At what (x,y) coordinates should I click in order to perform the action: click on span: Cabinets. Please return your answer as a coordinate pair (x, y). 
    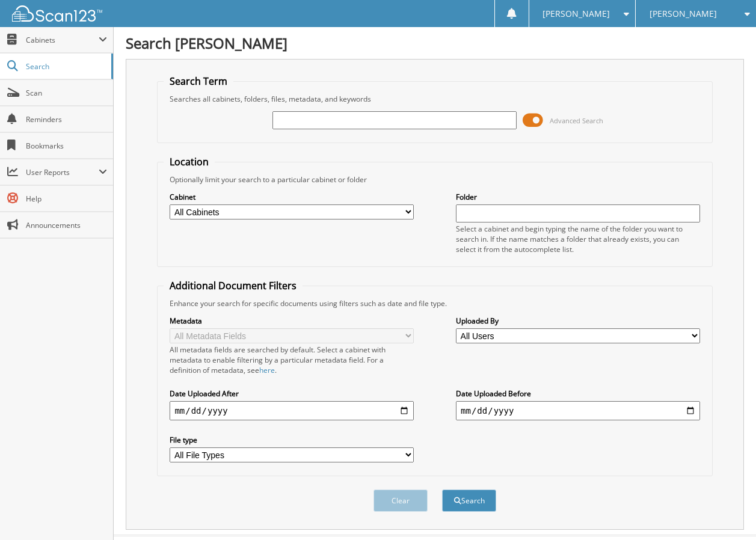
    Looking at the image, I should click on (62, 40).